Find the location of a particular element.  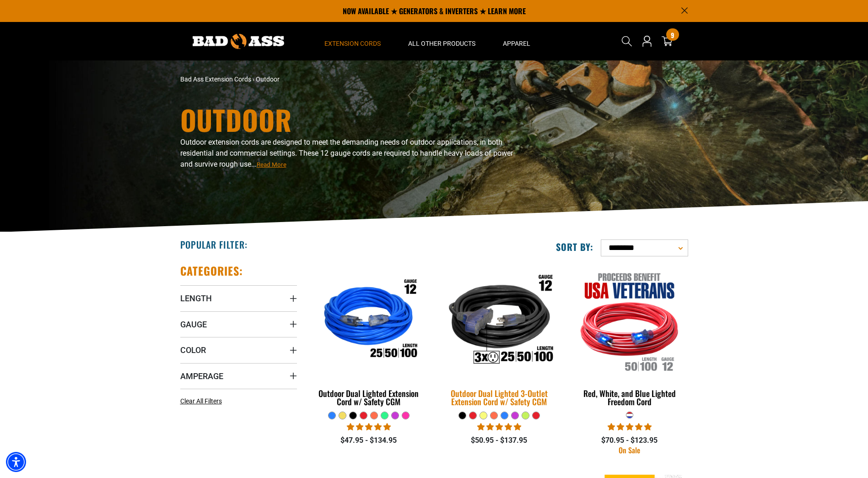

div: Outdoor Dual Lighted 3-Outlet Extension Cord w/ Safety CGM is located at coordinates (499, 397).